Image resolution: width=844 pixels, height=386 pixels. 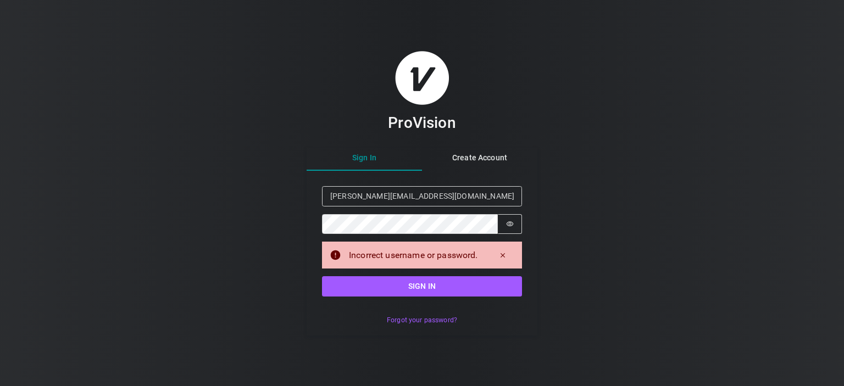 I want to click on input: Email, so click(x=422, y=196).